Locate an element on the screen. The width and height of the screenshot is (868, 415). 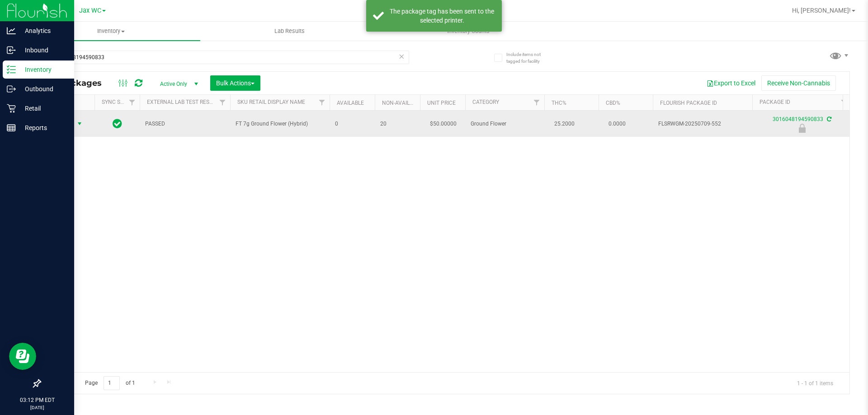
inline-svg: Retail is located at coordinates (11, 109).